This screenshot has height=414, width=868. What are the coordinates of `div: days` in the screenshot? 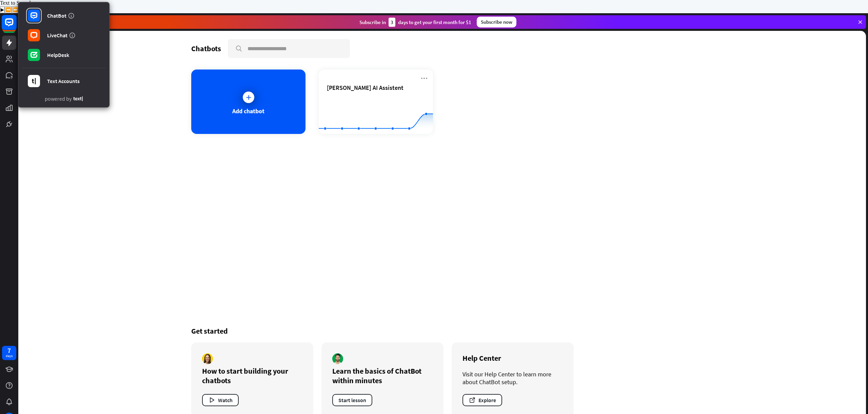 It's located at (9, 356).